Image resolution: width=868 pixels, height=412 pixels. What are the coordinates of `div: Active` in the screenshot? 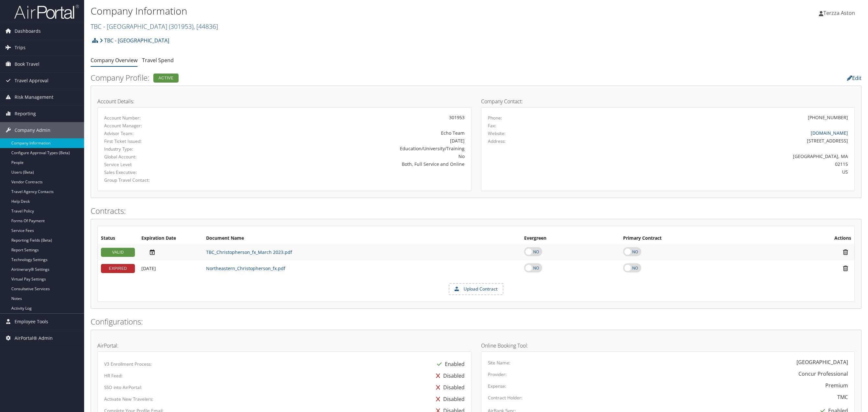 It's located at (166, 78).